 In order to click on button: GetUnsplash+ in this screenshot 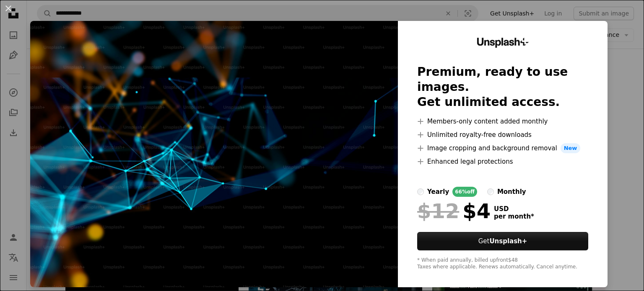, I will do `click(502, 241)`.